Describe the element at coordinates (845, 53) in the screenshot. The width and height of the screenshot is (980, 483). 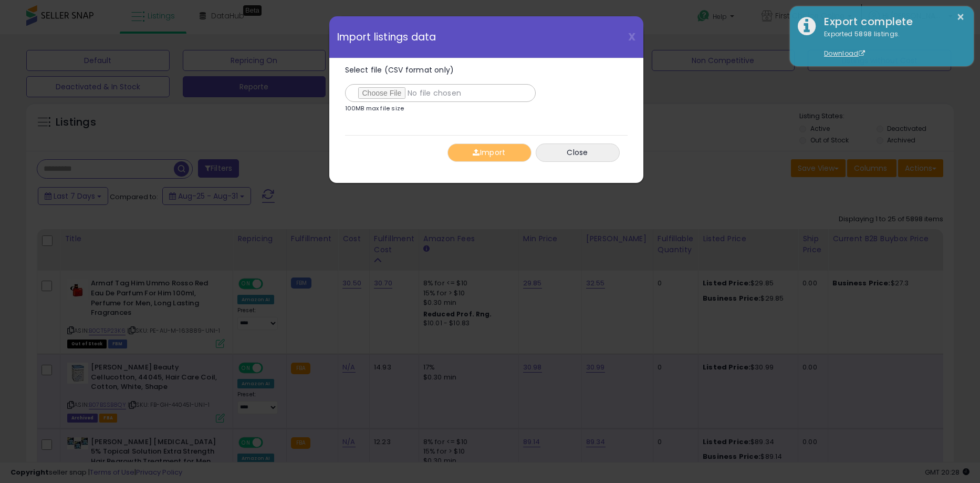
I see `a: Download` at that location.